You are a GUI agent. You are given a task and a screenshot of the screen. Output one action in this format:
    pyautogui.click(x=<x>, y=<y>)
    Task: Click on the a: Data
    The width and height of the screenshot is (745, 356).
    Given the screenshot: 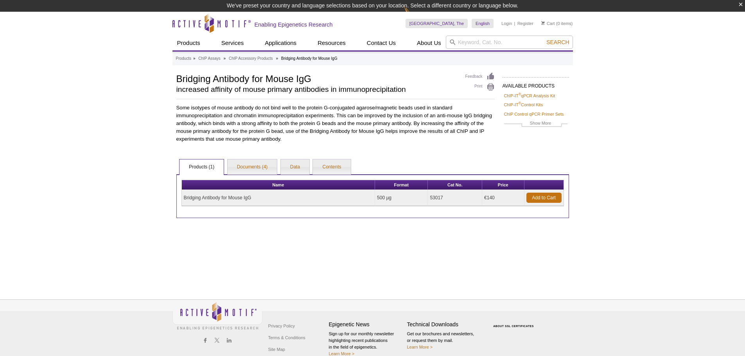 What is the action you would take?
    pyautogui.click(x=295, y=167)
    